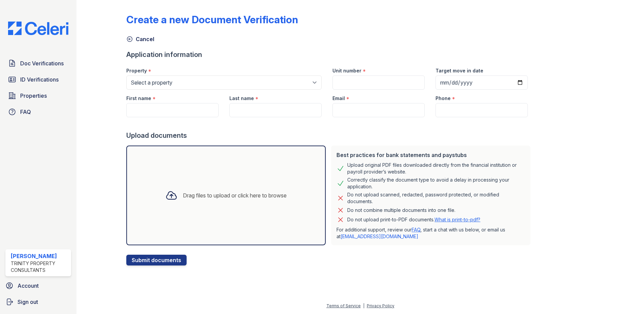  I want to click on a: Doc Verifications, so click(38, 63).